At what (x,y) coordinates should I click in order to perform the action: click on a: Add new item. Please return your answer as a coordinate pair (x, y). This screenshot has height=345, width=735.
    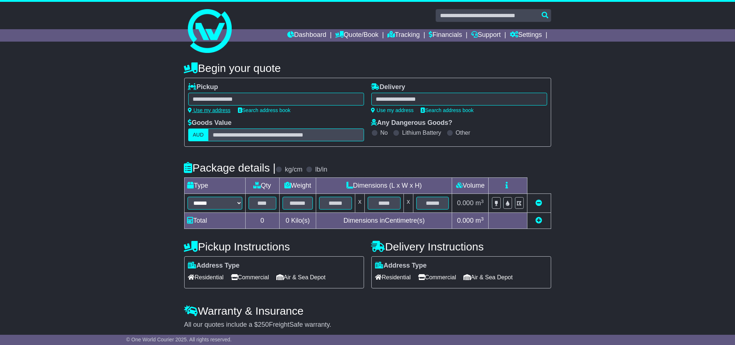
    Looking at the image, I should click on (539, 221).